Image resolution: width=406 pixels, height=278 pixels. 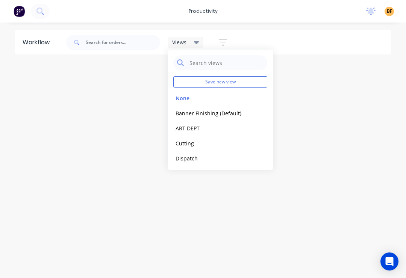 I want to click on span: Views, so click(x=179, y=42).